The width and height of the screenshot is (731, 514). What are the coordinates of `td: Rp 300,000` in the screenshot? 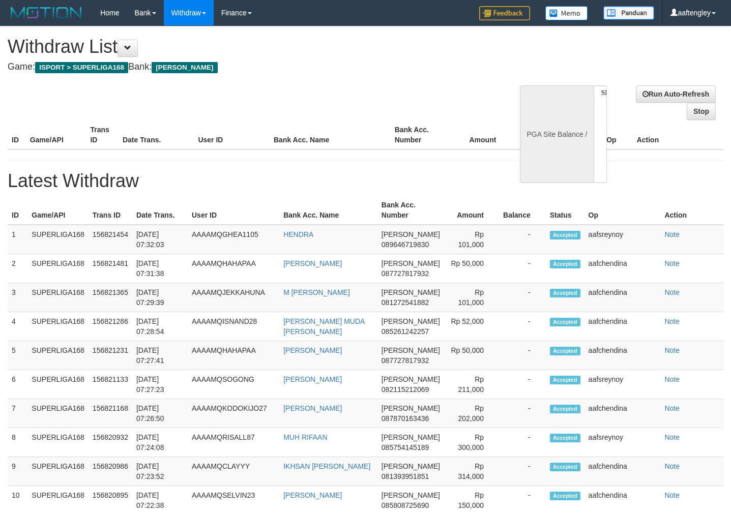 It's located at (471, 442).